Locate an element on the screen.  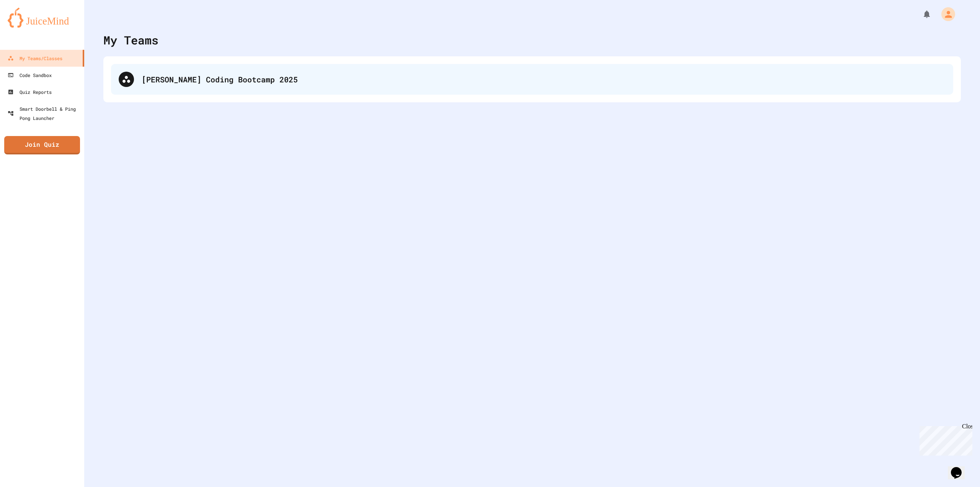
div: Chat with us now!Close is located at coordinates (28, 26).